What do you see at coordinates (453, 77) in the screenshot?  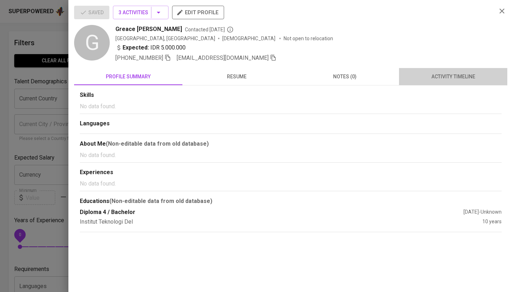 I see `span: activity timeline` at bounding box center [453, 77].